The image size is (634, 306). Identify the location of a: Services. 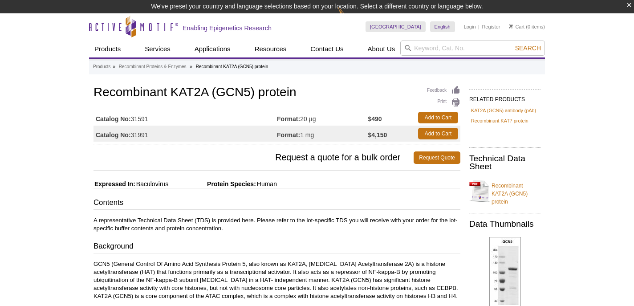
(158, 49).